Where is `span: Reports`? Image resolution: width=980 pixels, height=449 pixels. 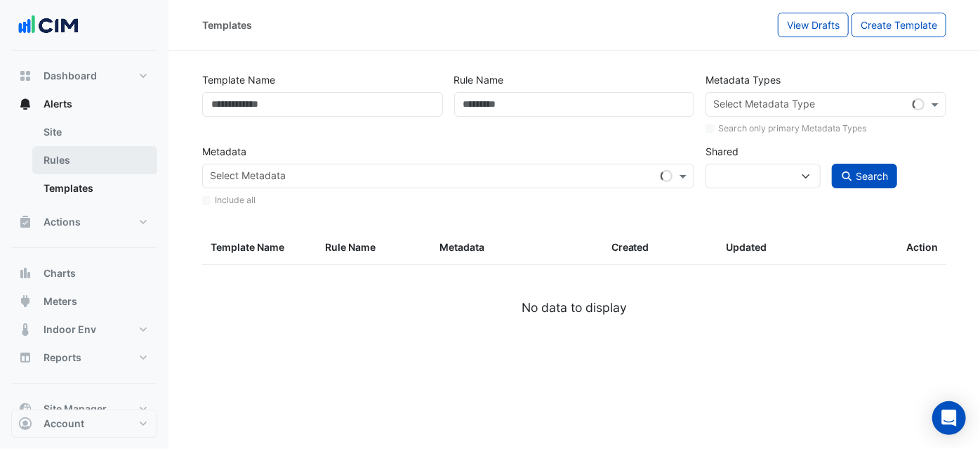 span: Reports is located at coordinates (63, 358).